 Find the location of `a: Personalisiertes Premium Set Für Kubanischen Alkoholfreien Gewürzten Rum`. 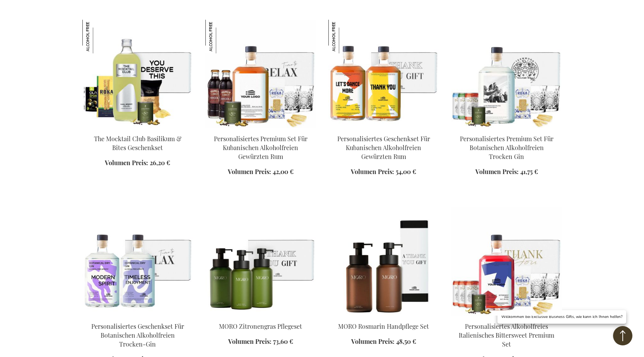

a: Personalisiertes Premium Set Für Kubanischen Alkoholfreien Gewürzten Rum is located at coordinates (261, 147).